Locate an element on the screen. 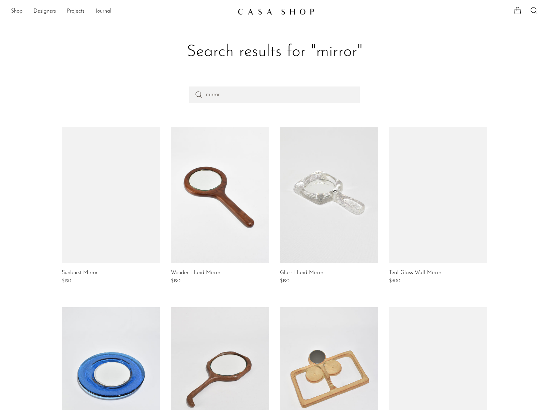 The image size is (549, 410). a: Projects is located at coordinates (76, 12).